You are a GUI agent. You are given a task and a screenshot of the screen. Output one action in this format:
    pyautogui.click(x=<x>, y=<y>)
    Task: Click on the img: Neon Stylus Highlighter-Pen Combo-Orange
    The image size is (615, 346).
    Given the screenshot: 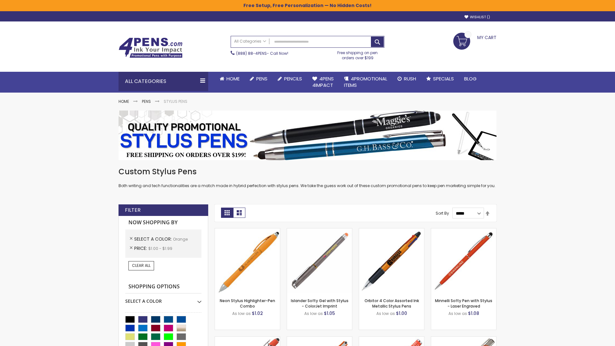 What is the action you would take?
    pyautogui.click(x=247, y=261)
    